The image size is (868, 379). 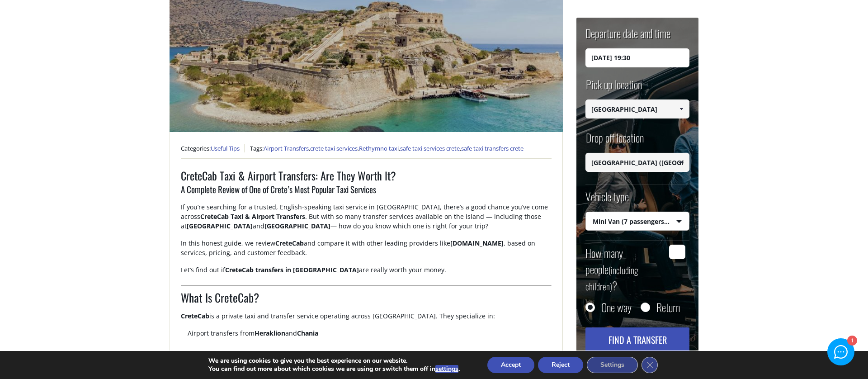 I want to click on button: Accept, so click(x=511, y=365).